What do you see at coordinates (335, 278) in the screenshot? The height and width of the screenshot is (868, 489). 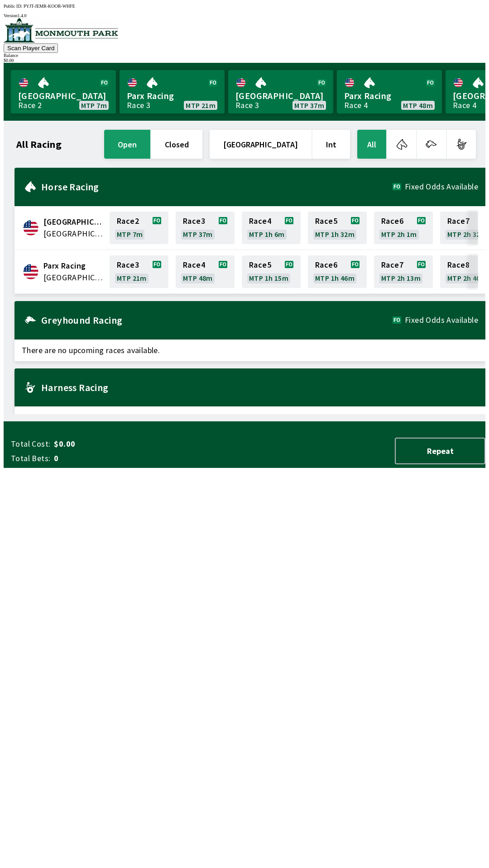 I see `span: MTP 1h 46m` at bounding box center [335, 278].